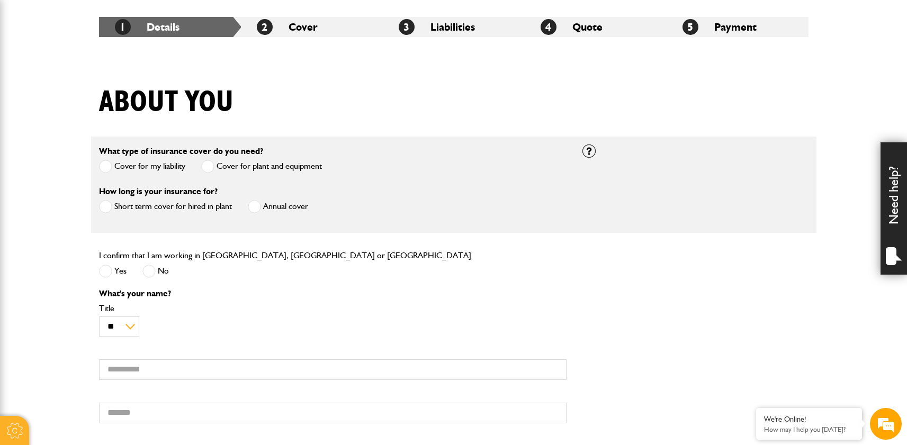 This screenshot has height=445, width=907. Describe the element at coordinates (809, 429) in the screenshot. I see `p: How may I help you today?` at that location.